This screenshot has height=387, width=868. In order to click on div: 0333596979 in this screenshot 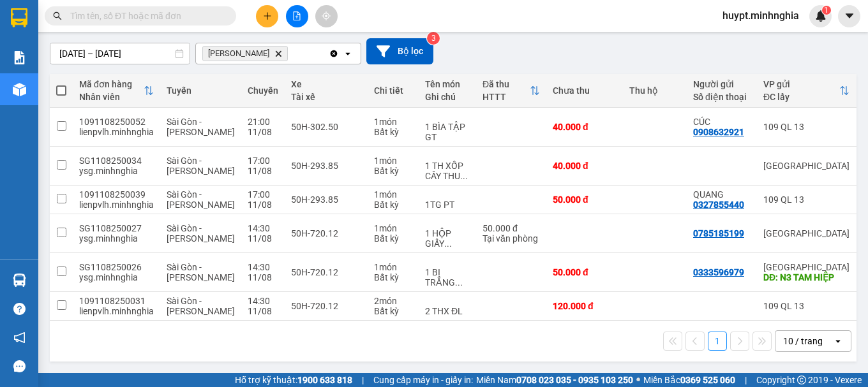, I will do `click(719, 272)`.